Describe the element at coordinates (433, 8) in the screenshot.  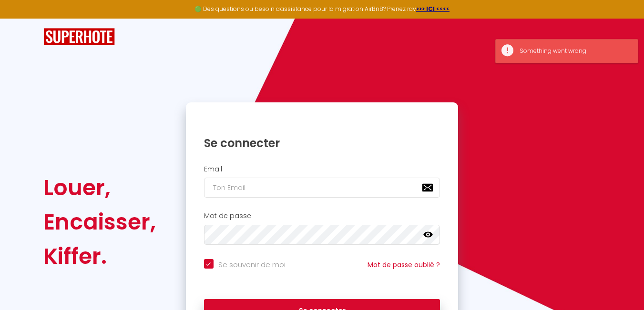
I see `a: >>> ICI <<<<` at that location.